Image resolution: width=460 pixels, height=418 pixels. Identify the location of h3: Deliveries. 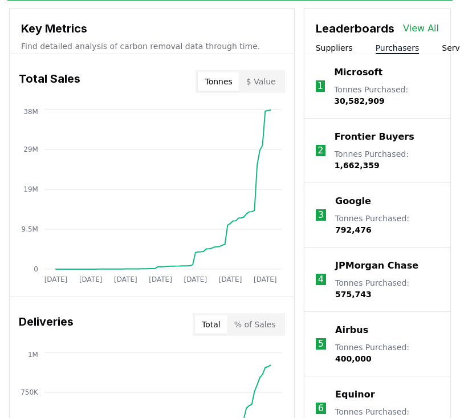
(46, 325).